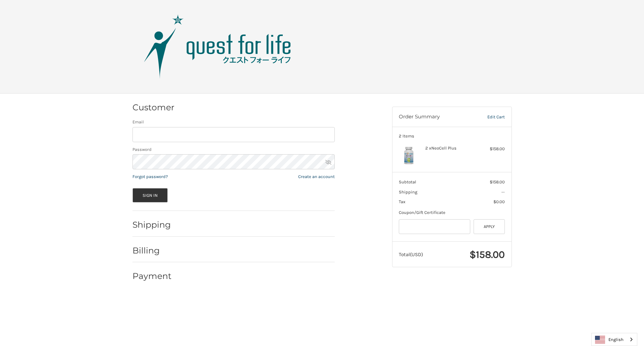  Describe the element at coordinates (152, 276) in the screenshot. I see `h2: Payment` at that location.